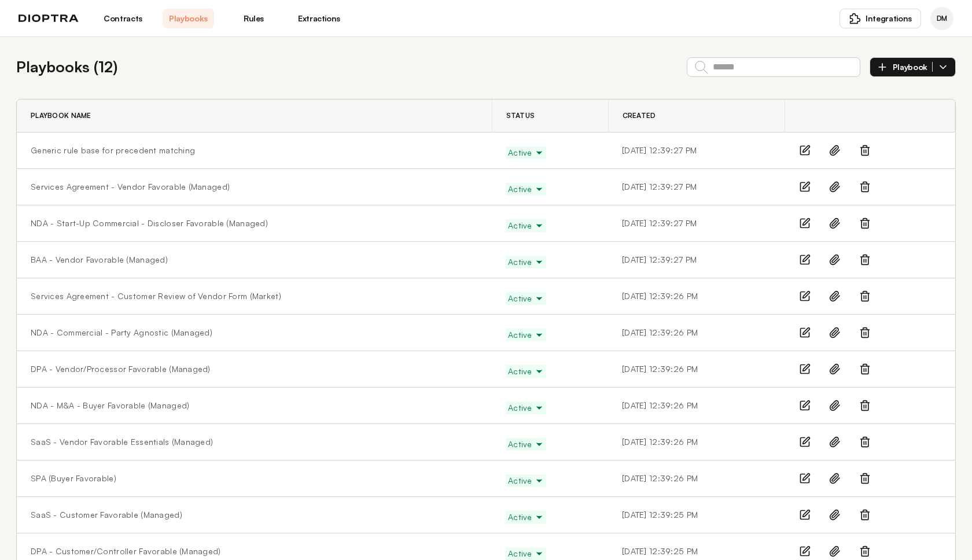  I want to click on span: DM, so click(941, 18).